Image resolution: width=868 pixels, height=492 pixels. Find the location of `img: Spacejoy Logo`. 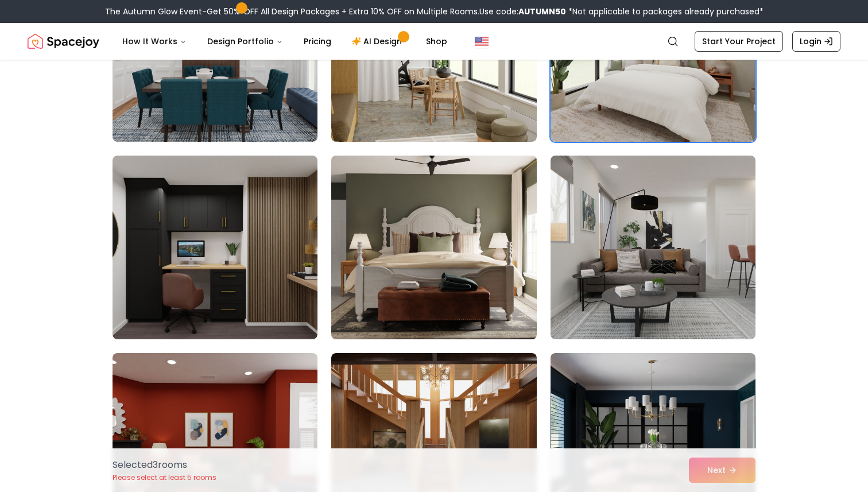

img: Spacejoy Logo is located at coordinates (63, 41).